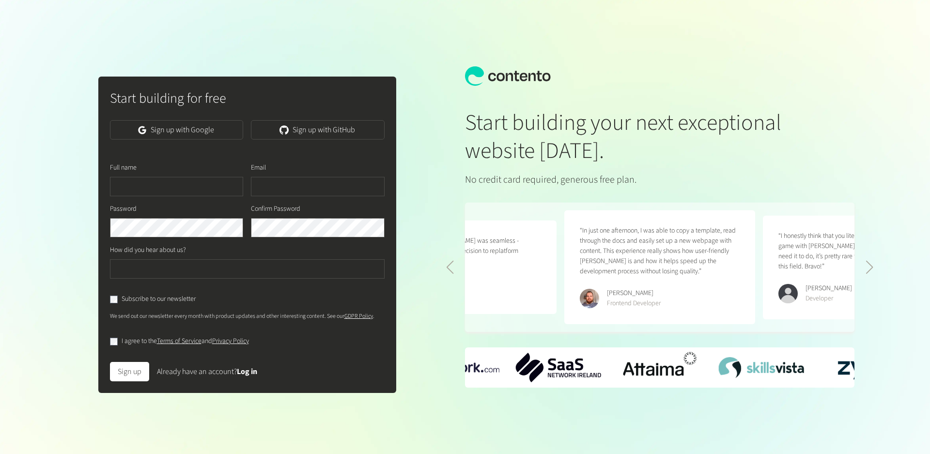  Describe the element at coordinates (558, 367) in the screenshot. I see `div: 2 / 6` at that location.